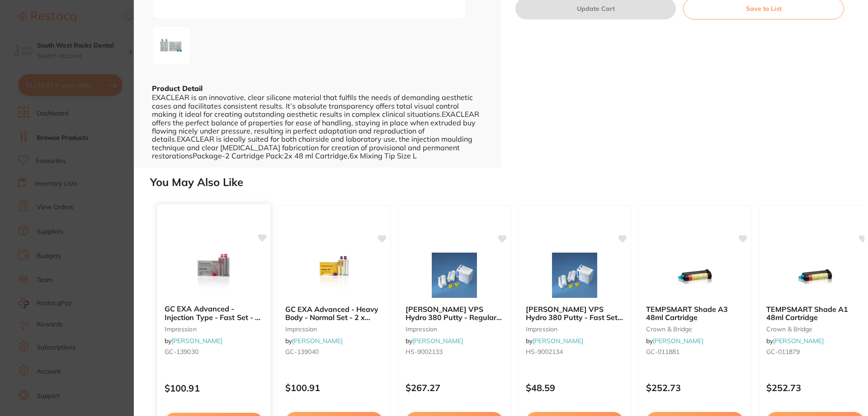  I want to click on img: Henry Schein VPS Hydro 380 Putty - Regular Set, 2-Pack (380ml Cartridges), 2-Pack Bayonet Rings a..., so click(455, 275).